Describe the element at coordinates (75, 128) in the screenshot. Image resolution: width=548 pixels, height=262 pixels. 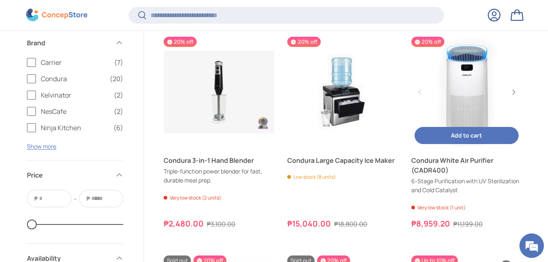
I see `span: Ninja Kitchen` at that location.